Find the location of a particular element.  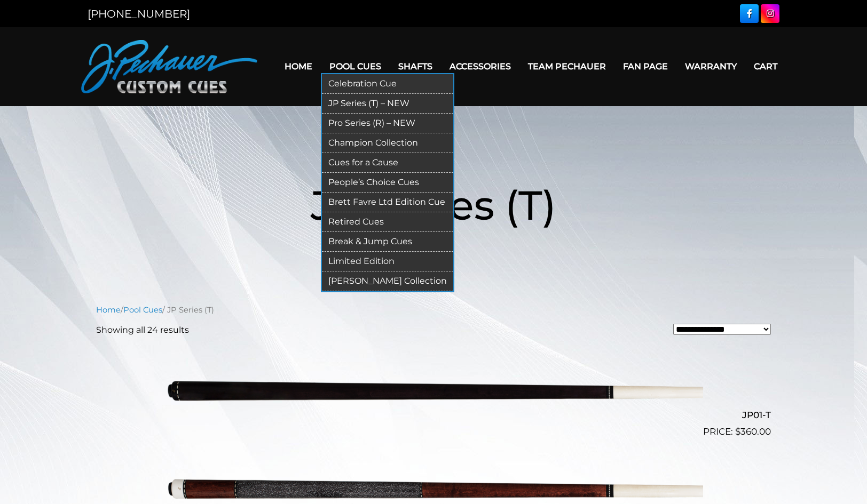

nav: Breadcrumb is located at coordinates (434, 310).